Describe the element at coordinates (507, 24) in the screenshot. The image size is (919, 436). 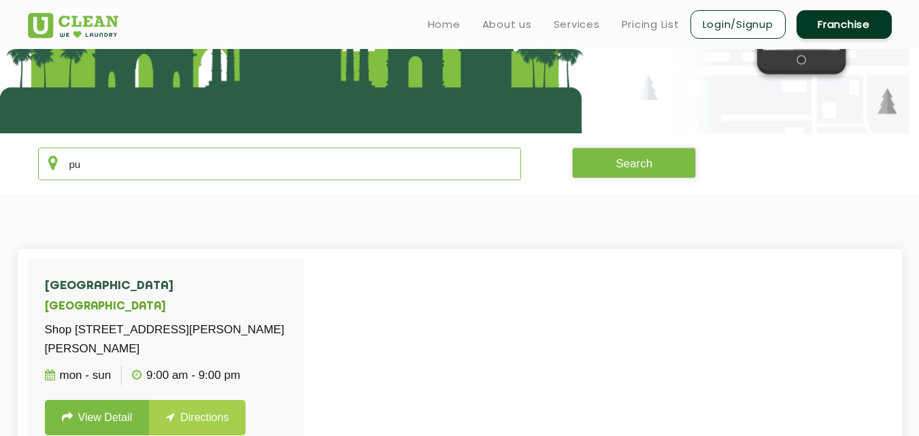
I see `a: About us` at that location.